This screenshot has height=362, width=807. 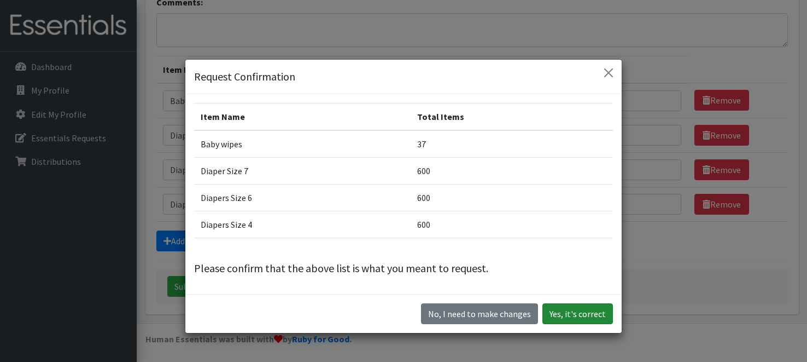 I want to click on td: 37, so click(x=512, y=144).